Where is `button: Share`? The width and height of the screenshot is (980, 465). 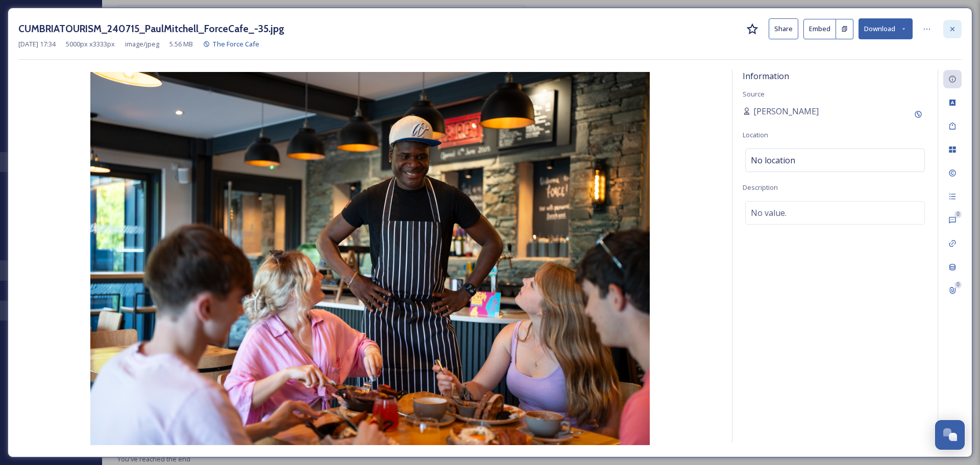
button: Share is located at coordinates (784, 29).